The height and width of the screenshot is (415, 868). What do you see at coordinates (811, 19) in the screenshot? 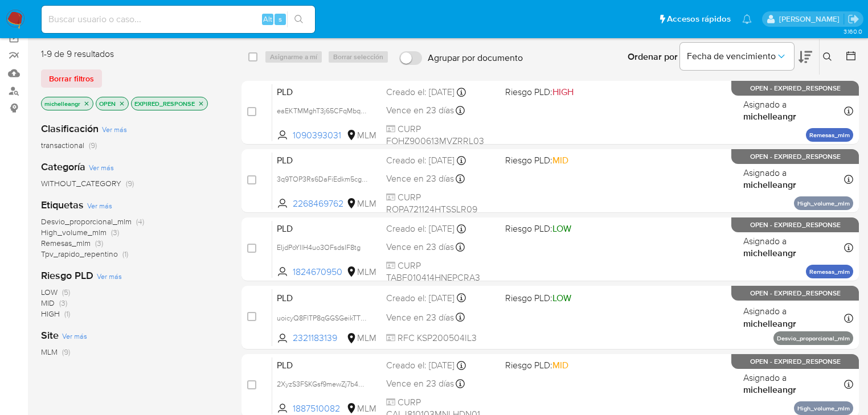
I see `p: michelleangelica.rodriguez@mercadolibre.com.mx` at bounding box center [811, 19].